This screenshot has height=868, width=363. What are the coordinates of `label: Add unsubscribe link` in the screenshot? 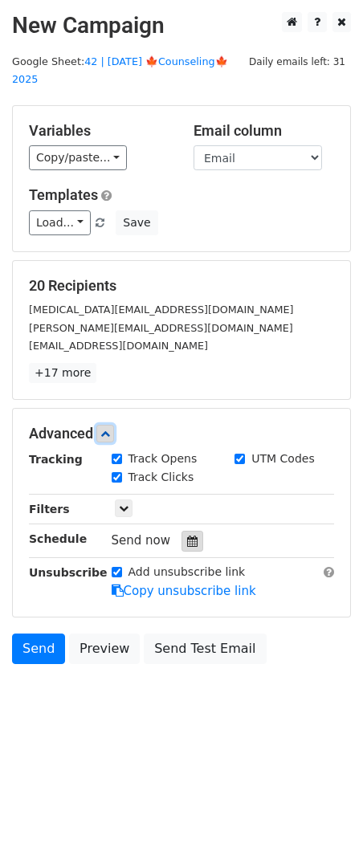 It's located at (187, 572).